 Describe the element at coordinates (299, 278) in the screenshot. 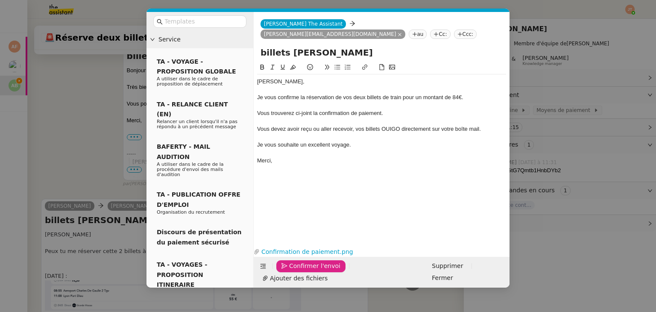

I see `span: Ajouter des fichiers` at that location.